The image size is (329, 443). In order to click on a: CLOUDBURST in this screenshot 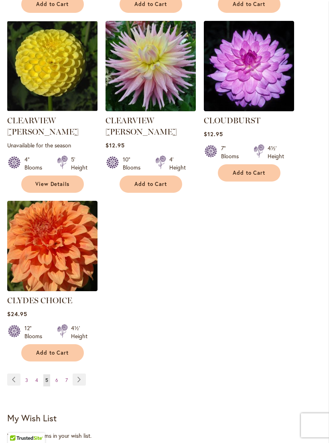, I will do `click(232, 120)`.